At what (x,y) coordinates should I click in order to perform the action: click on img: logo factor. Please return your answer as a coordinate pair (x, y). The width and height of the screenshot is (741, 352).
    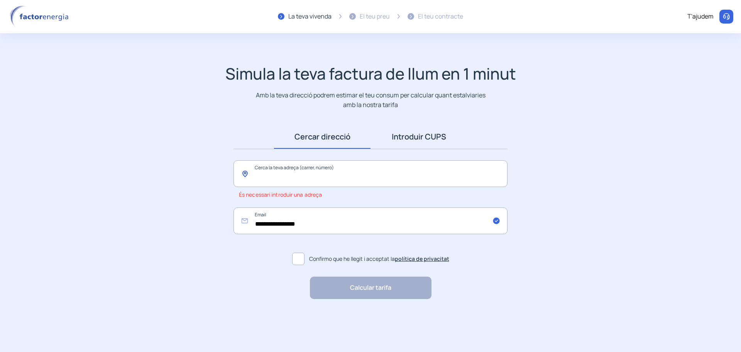
    Looking at the image, I should click on (41, 17).